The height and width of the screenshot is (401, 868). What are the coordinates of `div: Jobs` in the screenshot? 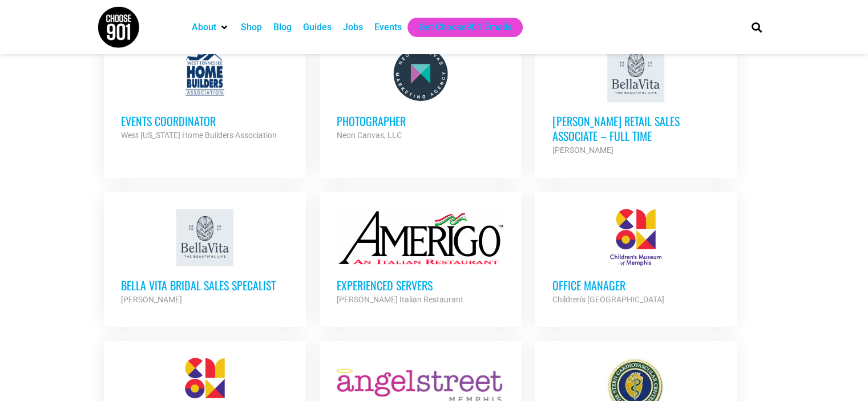 It's located at (353, 27).